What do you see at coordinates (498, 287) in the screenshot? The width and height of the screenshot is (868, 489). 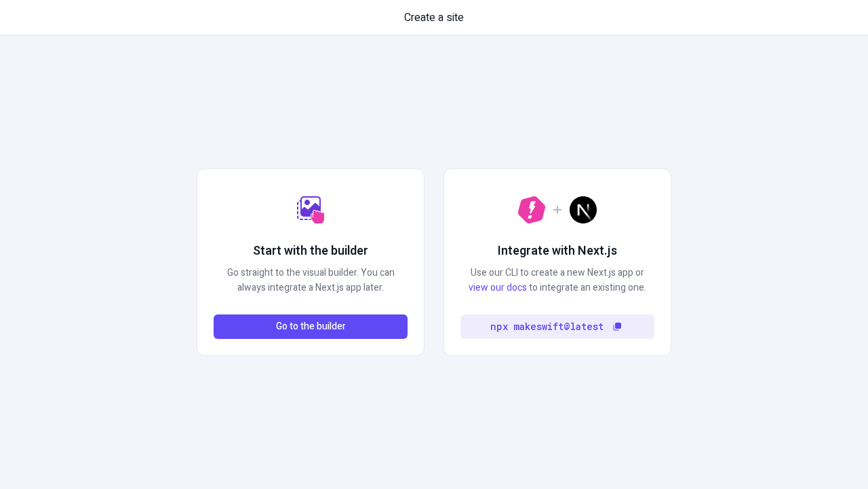 I see `a: view our docs` at bounding box center [498, 287].